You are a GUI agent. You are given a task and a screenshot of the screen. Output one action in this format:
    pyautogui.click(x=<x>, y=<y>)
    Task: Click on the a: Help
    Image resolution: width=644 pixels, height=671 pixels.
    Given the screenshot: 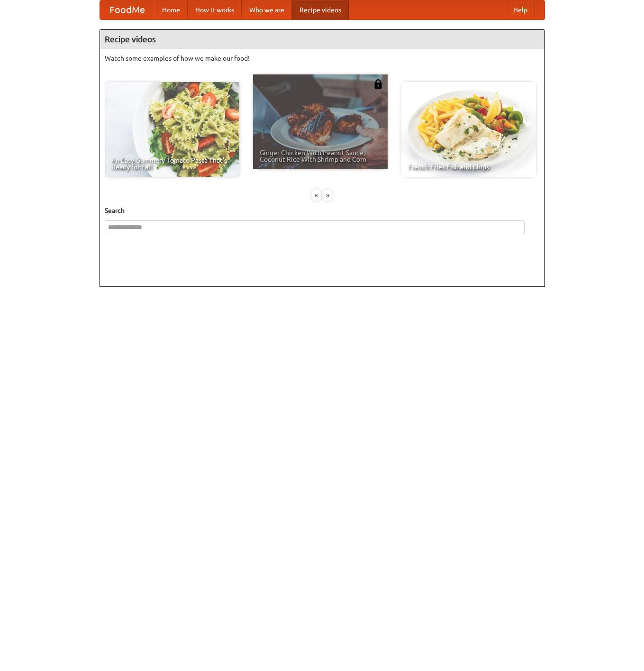 What is the action you would take?
    pyautogui.click(x=520, y=10)
    